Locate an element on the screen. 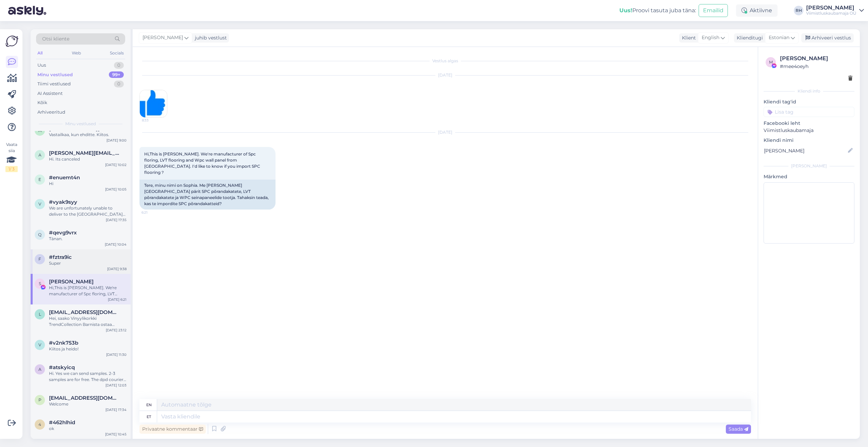  button: Emailid is located at coordinates (713, 11).